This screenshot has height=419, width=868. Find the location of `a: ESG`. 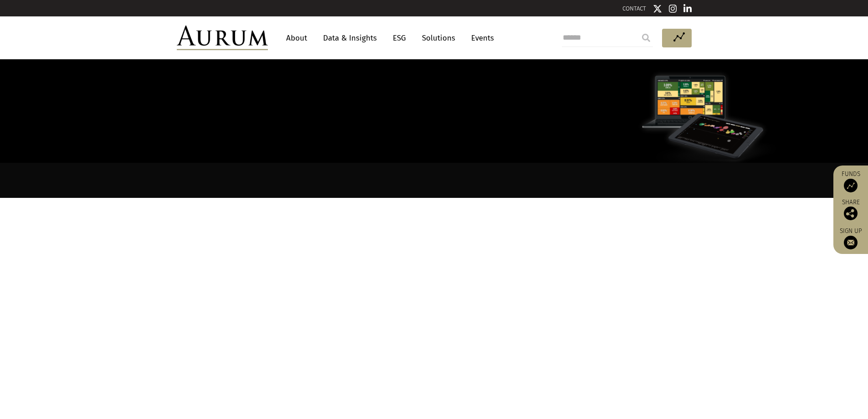

a: ESG is located at coordinates (399, 38).